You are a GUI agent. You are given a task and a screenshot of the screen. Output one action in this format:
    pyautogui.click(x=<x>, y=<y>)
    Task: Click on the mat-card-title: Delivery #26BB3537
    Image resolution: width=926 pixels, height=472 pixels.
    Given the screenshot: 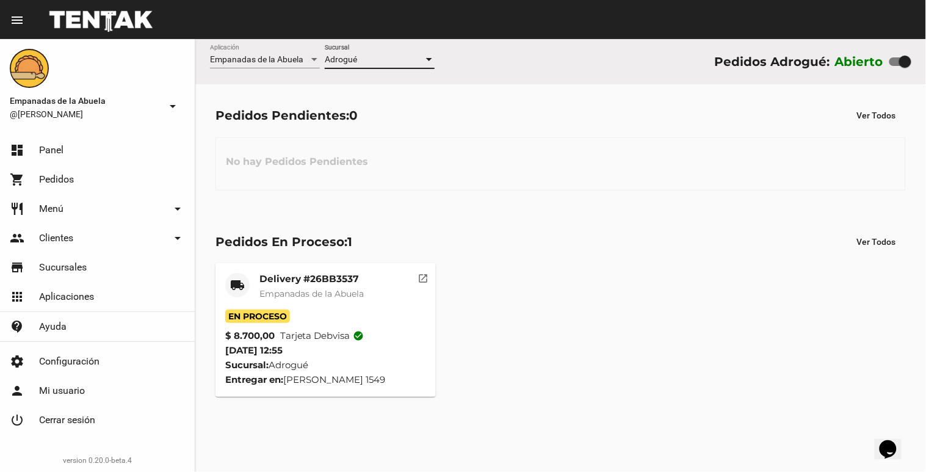 What is the action you would take?
    pyautogui.click(x=311, y=279)
    